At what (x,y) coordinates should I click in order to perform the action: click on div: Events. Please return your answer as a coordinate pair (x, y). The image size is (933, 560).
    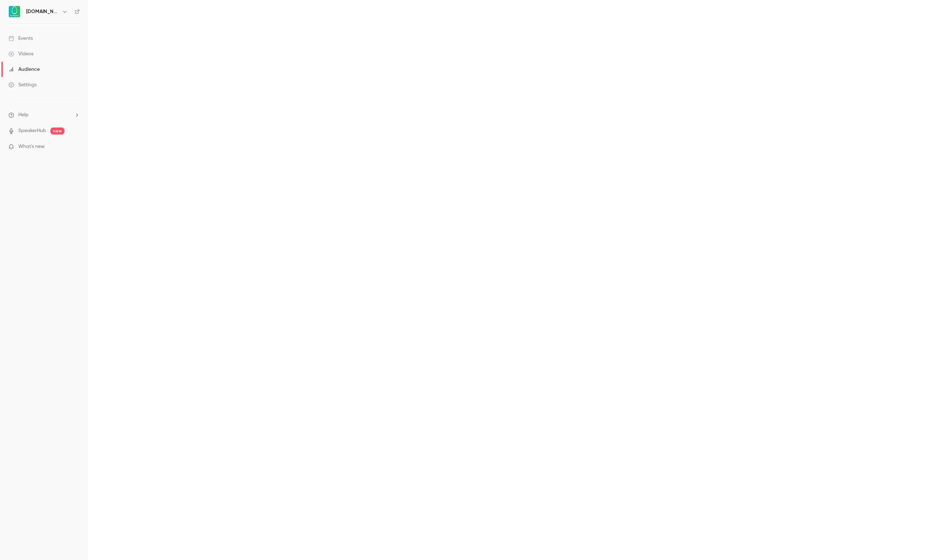
    Looking at the image, I should click on (21, 39).